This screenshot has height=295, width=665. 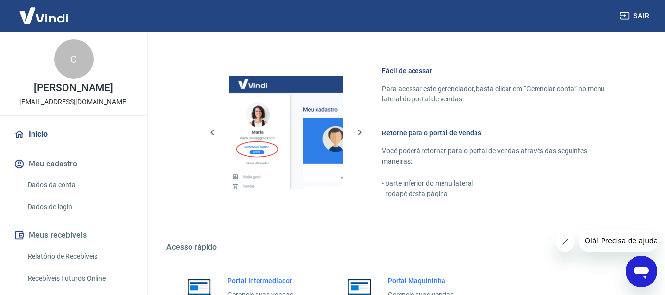 I want to click on p: - rodapé desta página, so click(x=500, y=194).